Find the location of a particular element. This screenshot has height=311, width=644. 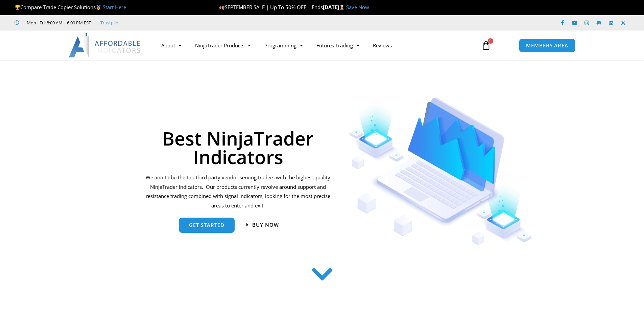

nav: Menu is located at coordinates (314, 45).